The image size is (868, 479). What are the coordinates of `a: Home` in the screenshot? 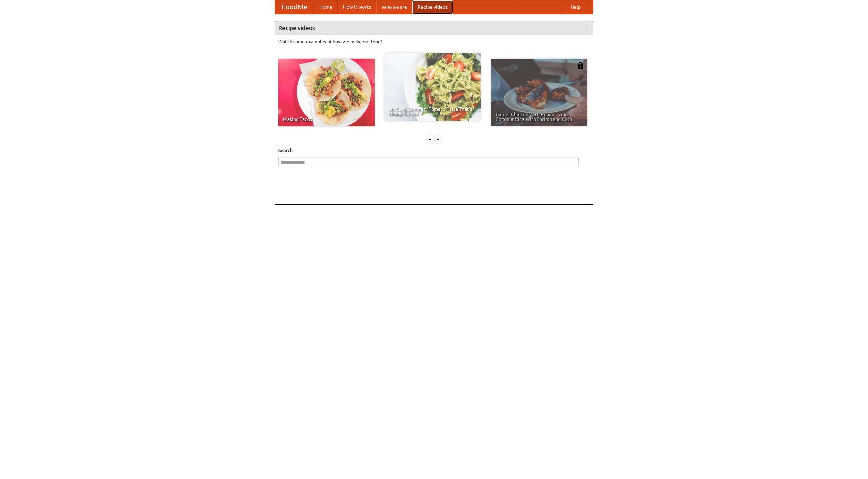 It's located at (326, 7).